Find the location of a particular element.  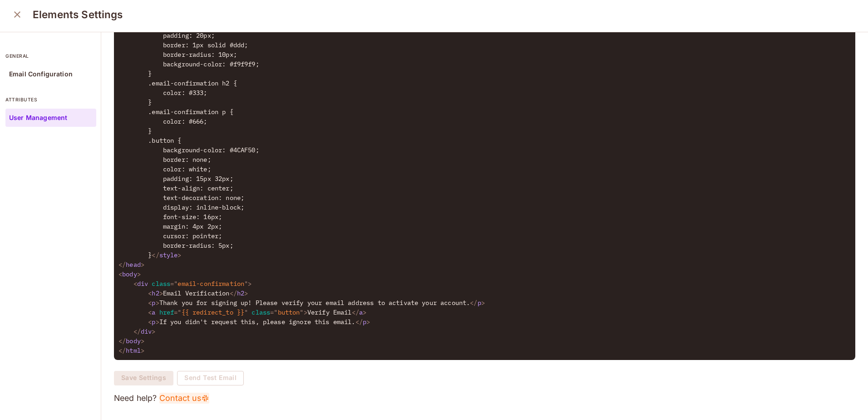

p: User Management is located at coordinates (38, 118).